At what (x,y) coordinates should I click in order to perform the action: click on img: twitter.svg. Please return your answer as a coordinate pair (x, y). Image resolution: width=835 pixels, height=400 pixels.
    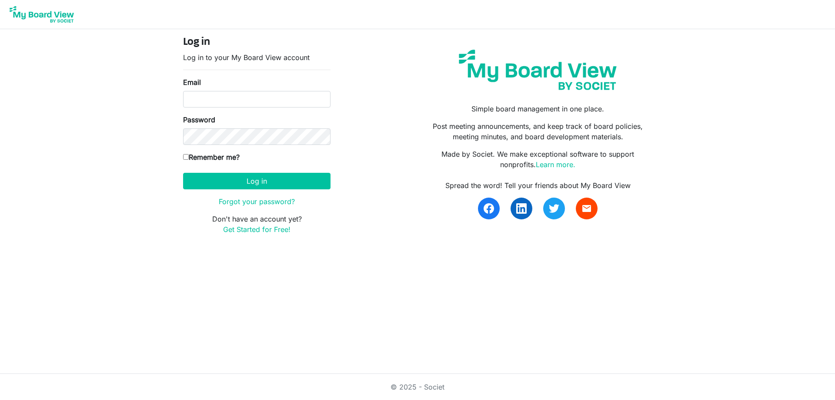
    Looking at the image, I should click on (554, 208).